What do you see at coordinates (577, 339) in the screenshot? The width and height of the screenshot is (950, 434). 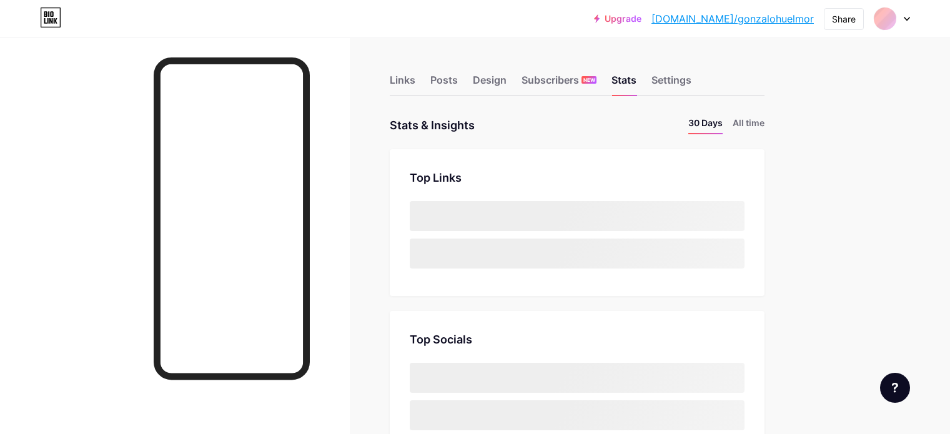 I see `div: Top Socials` at bounding box center [577, 339].